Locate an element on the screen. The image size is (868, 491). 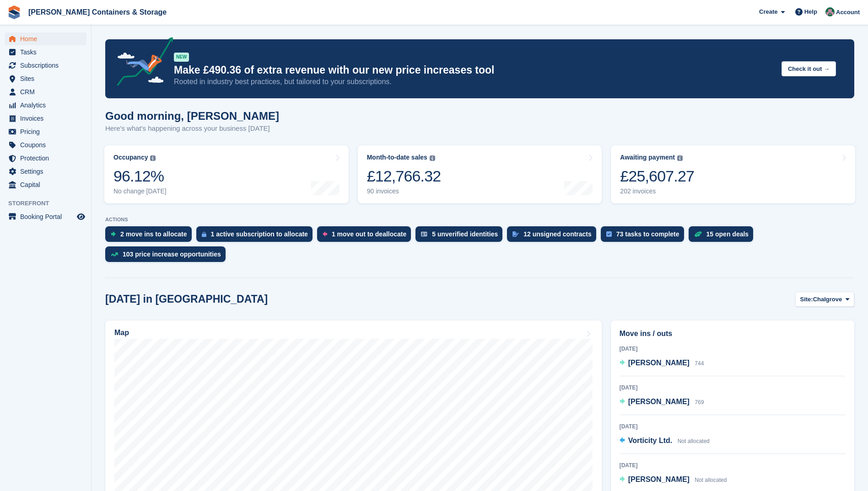
div: 73 tasks to complete is located at coordinates (647, 235).